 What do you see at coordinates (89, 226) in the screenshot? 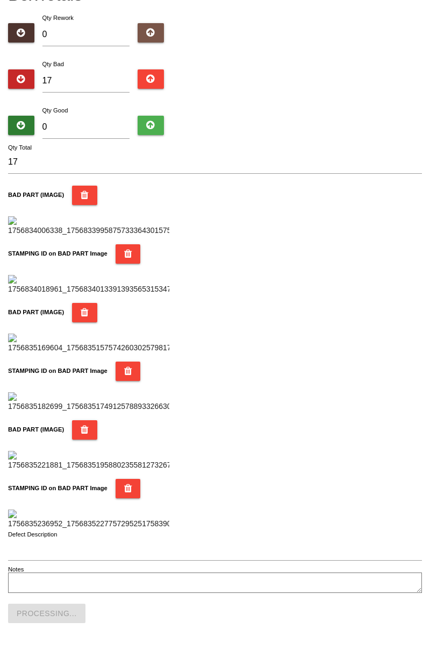
I see `img: 1756834006338_17568339958757333643015752094331.jpg` at bounding box center [89, 226].